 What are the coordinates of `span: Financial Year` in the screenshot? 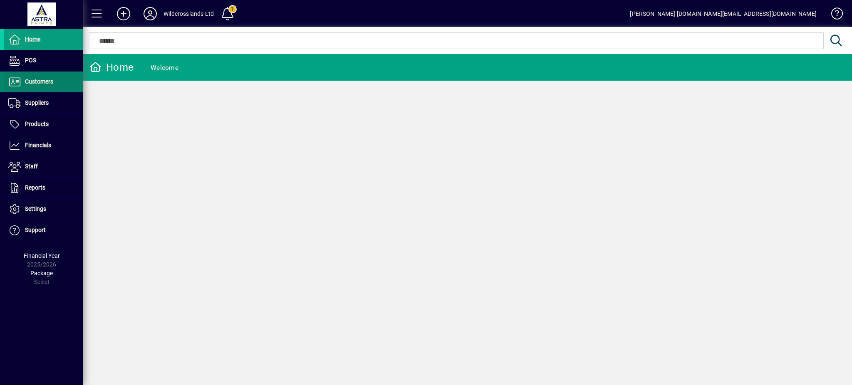 It's located at (42, 256).